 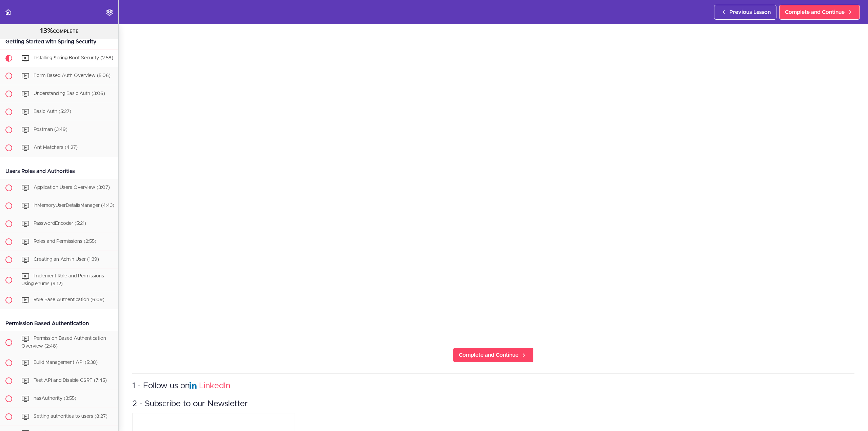 I want to click on span: Creating an Admin User (1:39), so click(x=66, y=259).